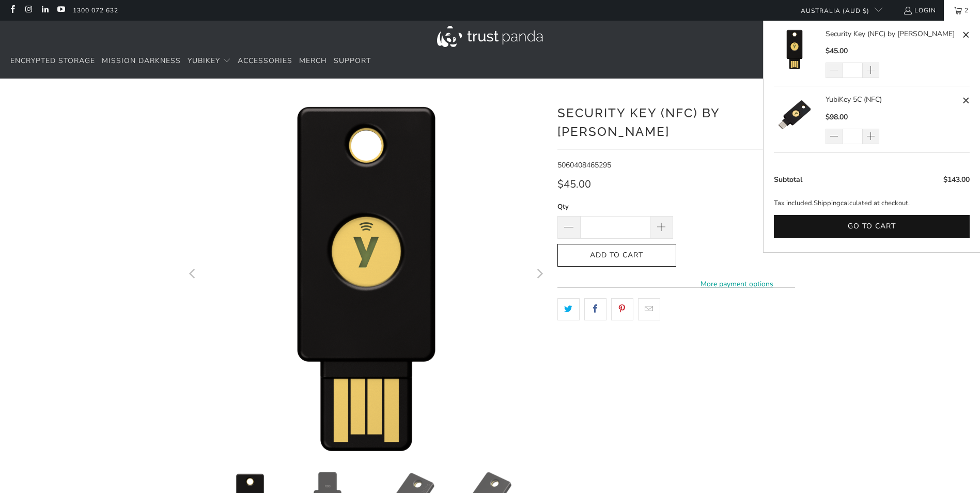 This screenshot has width=980, height=493. What do you see at coordinates (28, 10) in the screenshot?
I see `a: Trust Panda Australia on Instagram` at bounding box center [28, 10].